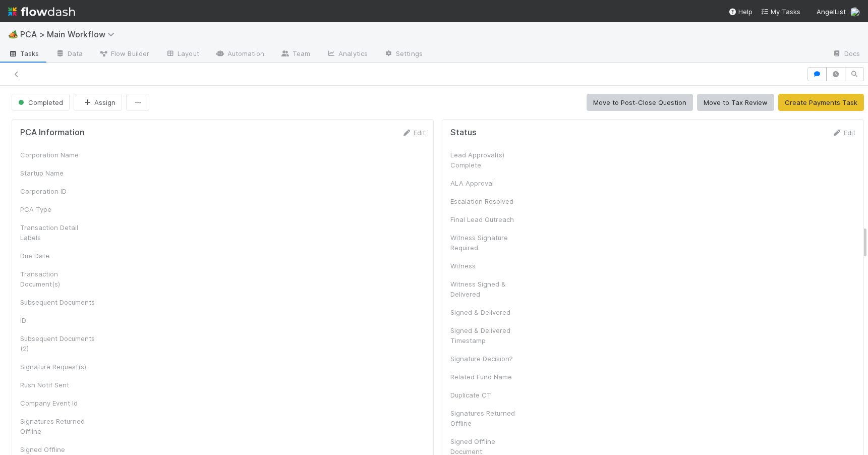  What do you see at coordinates (488, 312) in the screenshot?
I see `div: Signed & Delivered` at bounding box center [488, 312].